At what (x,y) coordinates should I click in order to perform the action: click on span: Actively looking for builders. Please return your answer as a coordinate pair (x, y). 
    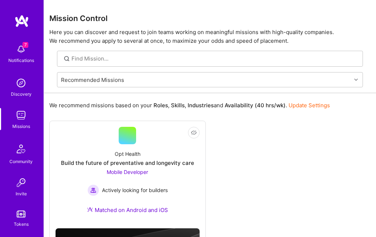
    Looking at the image, I should click on (135, 190).